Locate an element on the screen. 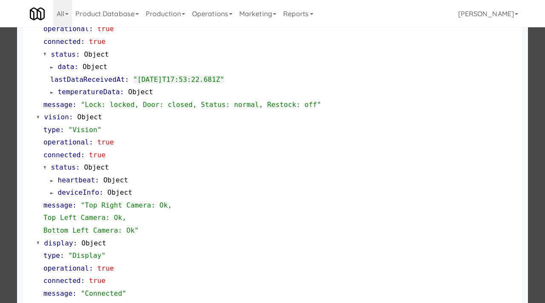  span: "Top Right Camera: Ok, Top Left Camera: Ok, Bottom Left Camera: Ok" is located at coordinates (108, 218).